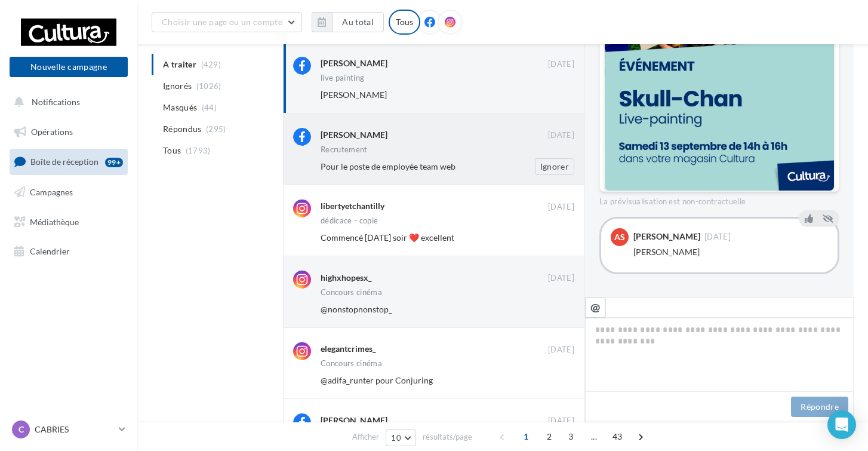 The image size is (868, 451). What do you see at coordinates (180, 108) in the screenshot?
I see `span: Masqués` at bounding box center [180, 108].